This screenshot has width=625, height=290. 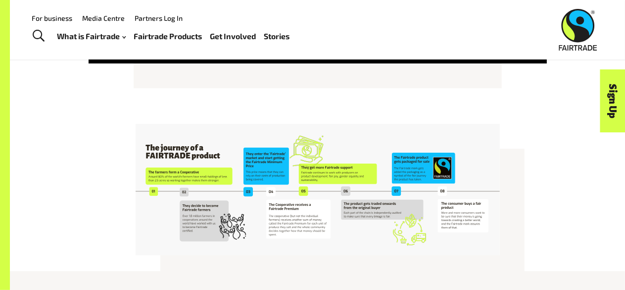 What do you see at coordinates (578, 30) in the screenshot?
I see `img: Fairtrade Australia New Zealand logo` at bounding box center [578, 30].